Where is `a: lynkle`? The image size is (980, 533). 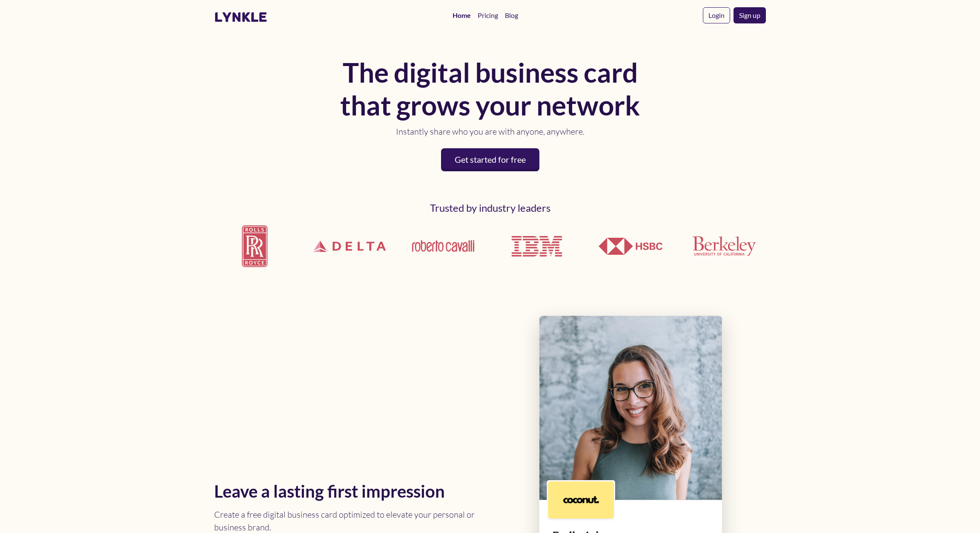 a: lynkle is located at coordinates (240, 17).